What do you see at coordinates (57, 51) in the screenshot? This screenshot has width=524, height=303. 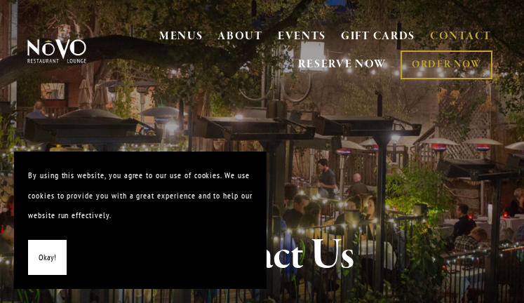 I see `img: Novo Restaurant &amp; Lounge` at bounding box center [57, 51].